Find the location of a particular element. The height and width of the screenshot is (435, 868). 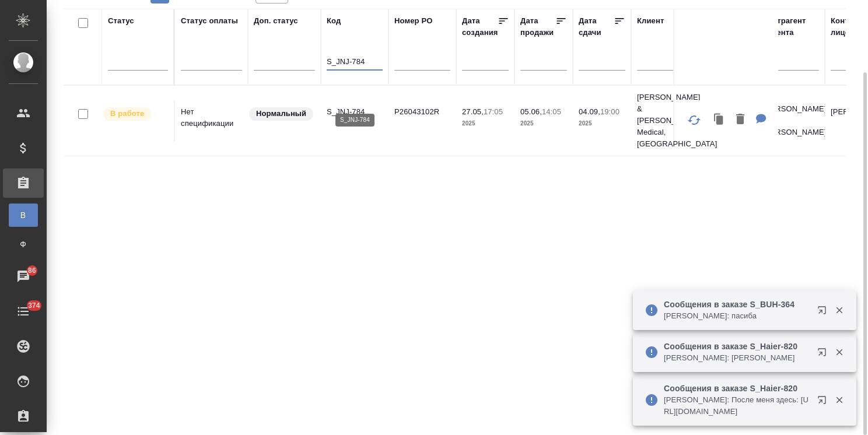

div: Номер PO is located at coordinates (413, 21).